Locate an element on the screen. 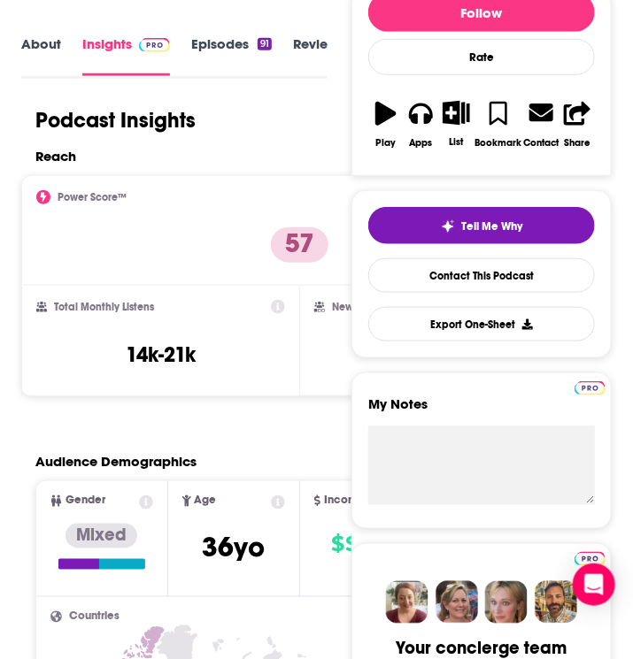  h1: Podcast Insights is located at coordinates (115, 120).